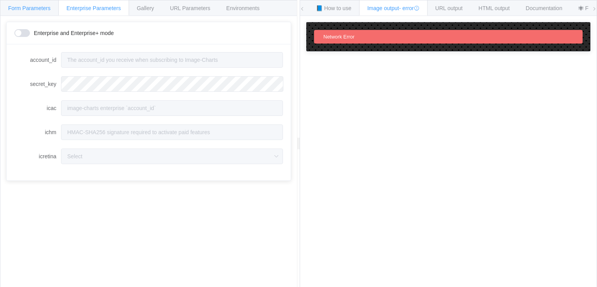 This screenshot has width=597, height=287. Describe the element at coordinates (29, 8) in the screenshot. I see `span: Form Parameters` at that location.